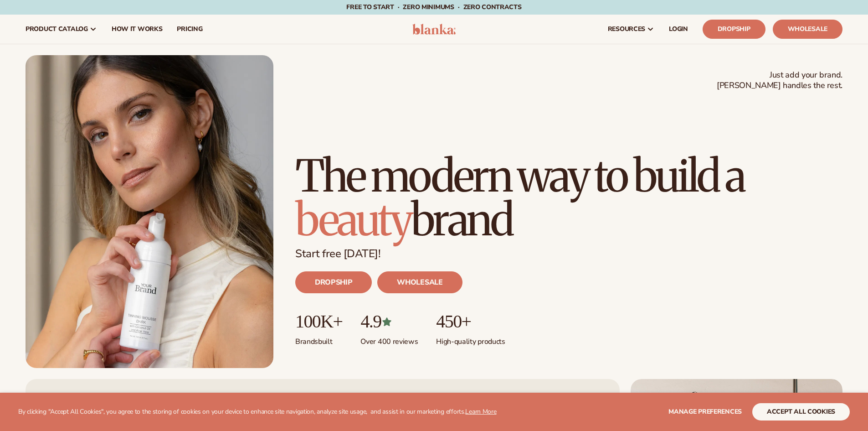 This screenshot has height=431, width=868. Describe the element at coordinates (149, 211) in the screenshot. I see `img: Blanka hero private label beauty Female holding tanning mousse` at that location.